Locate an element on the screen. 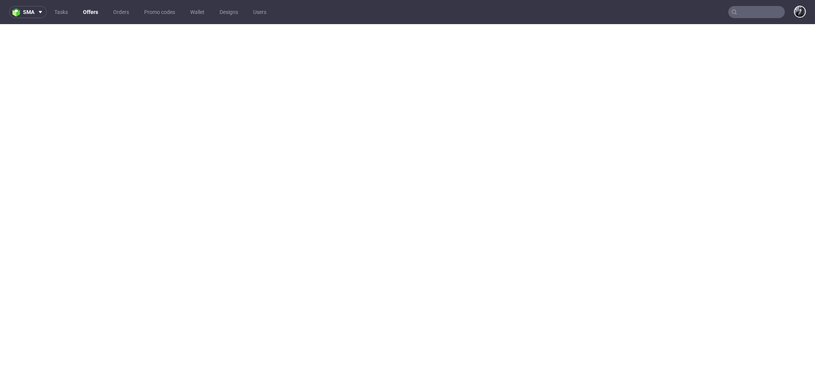  a: Tasks is located at coordinates (61, 12).